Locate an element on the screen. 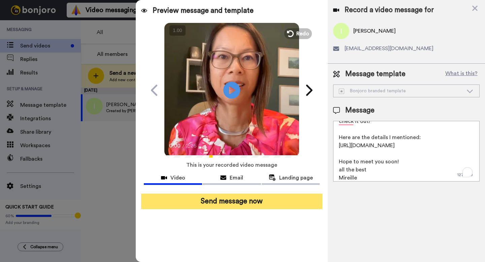 This screenshot has width=485, height=262. div: Bonjoro branded template is located at coordinates (401, 91).